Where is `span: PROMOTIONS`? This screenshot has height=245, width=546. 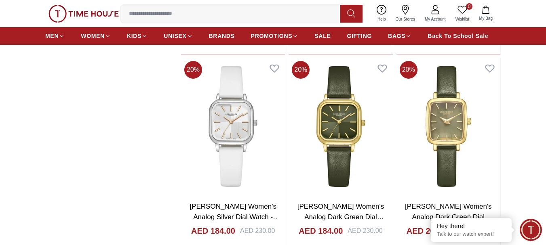 span: PROMOTIONS is located at coordinates (271, 36).